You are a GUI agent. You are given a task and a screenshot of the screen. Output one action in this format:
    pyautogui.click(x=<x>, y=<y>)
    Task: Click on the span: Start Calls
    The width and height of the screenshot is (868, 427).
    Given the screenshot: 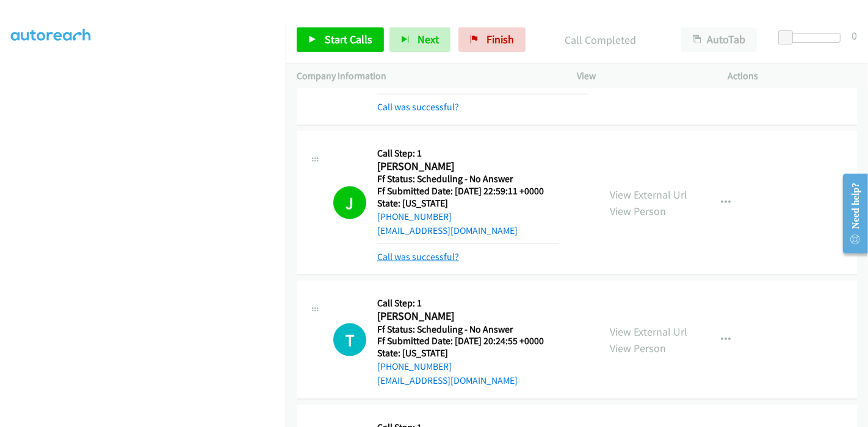 What is the action you would take?
    pyautogui.click(x=348, y=39)
    